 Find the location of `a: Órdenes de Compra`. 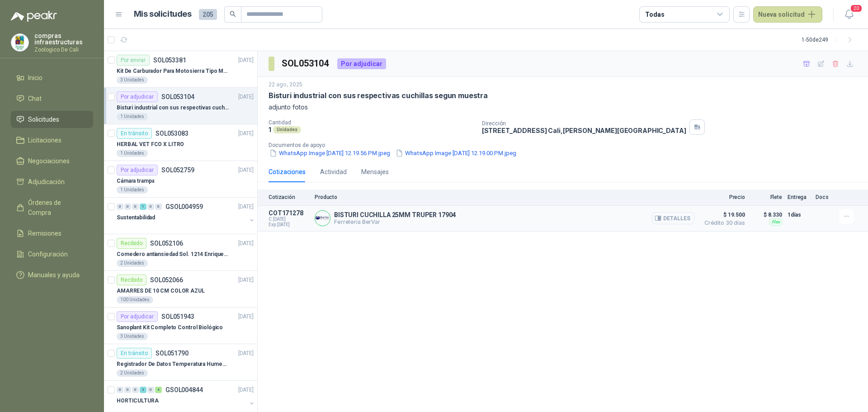

a: Órdenes de Compra is located at coordinates (52, 207).